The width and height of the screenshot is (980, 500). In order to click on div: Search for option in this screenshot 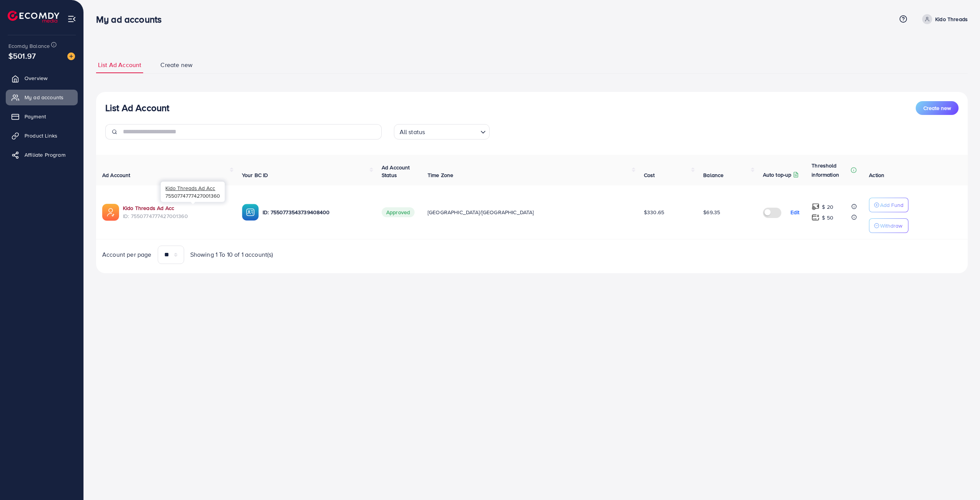, I will do `click(442, 132)`.